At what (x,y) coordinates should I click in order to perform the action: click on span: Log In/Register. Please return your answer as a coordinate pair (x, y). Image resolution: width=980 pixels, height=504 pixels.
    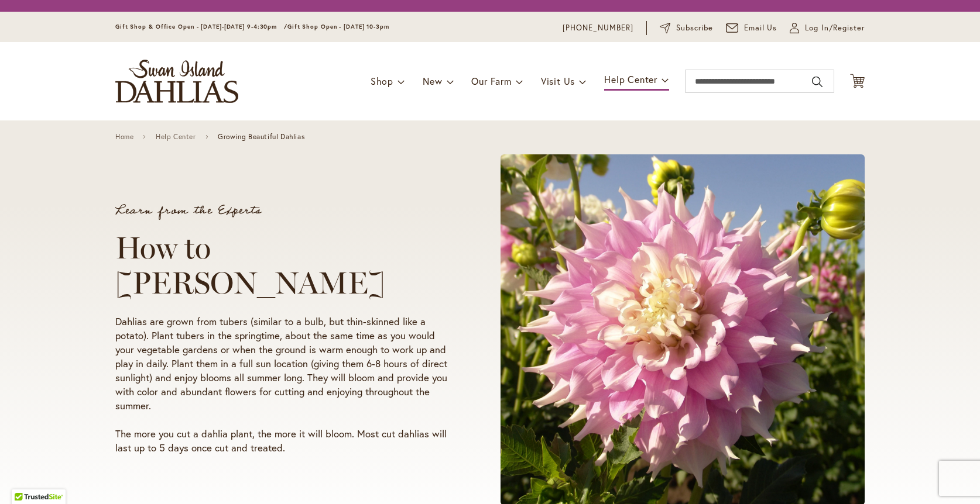
    Looking at the image, I should click on (835, 28).